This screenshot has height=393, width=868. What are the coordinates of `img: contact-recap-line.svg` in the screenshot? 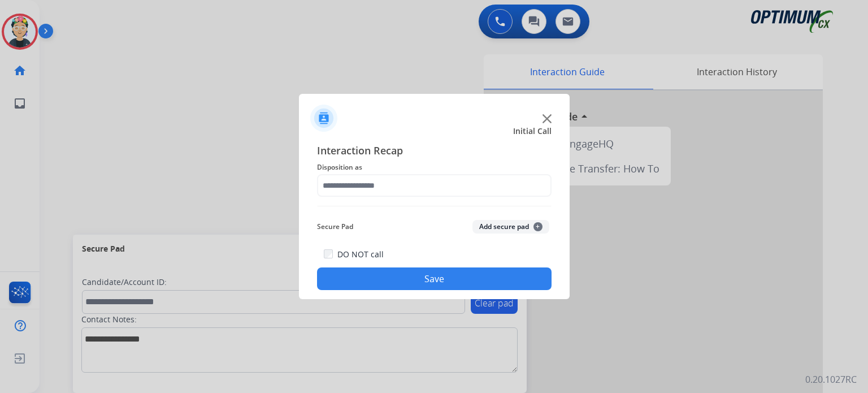 It's located at (434, 206).